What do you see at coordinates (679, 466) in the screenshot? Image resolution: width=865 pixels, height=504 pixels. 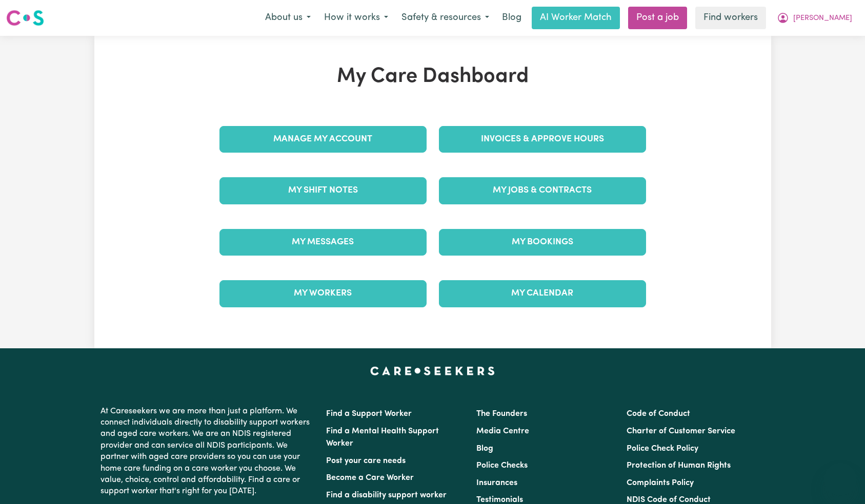 I see `a: Protection of Human Rights` at bounding box center [679, 466].